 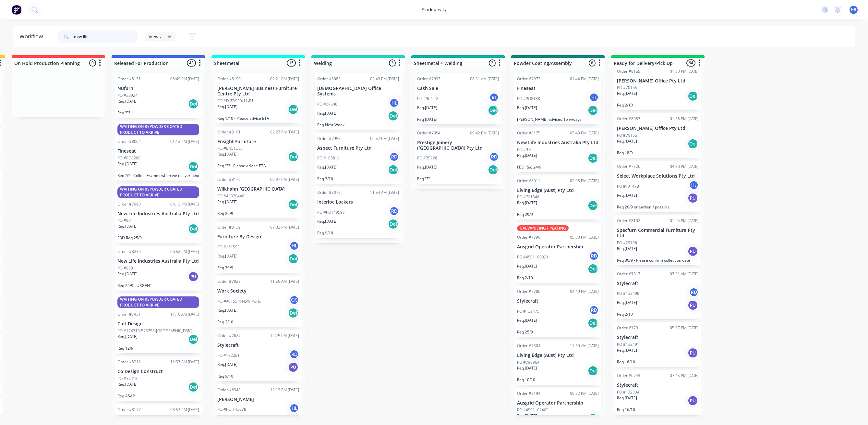 What do you see at coordinates (529, 292) in the screenshot?
I see `div: Order #7786` at bounding box center [529, 292].